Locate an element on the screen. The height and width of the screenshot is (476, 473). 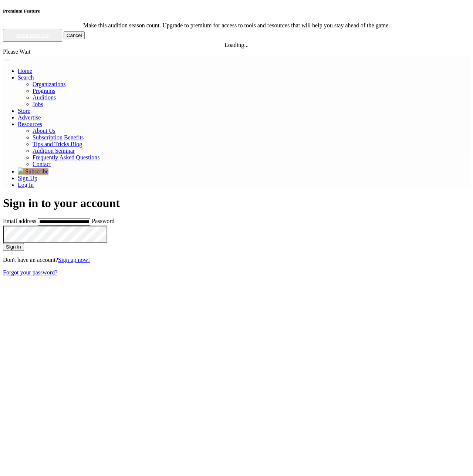
button: Toggle navigation is located at coordinates (8, 60).